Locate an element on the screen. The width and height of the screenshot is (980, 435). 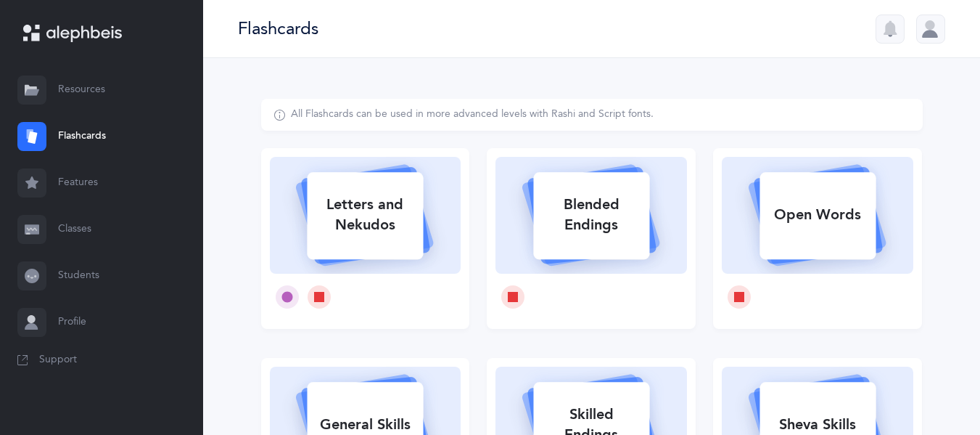
div: Letters and Nekudos is located at coordinates (365, 215).